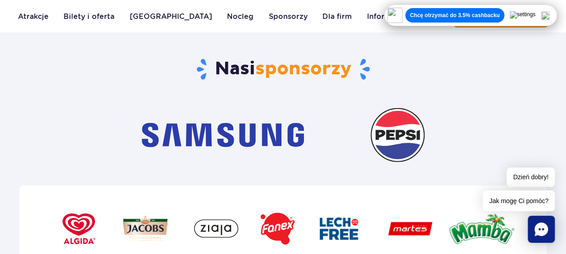 This screenshot has width=566, height=254. I want to click on a: Atrakcje, so click(33, 17).